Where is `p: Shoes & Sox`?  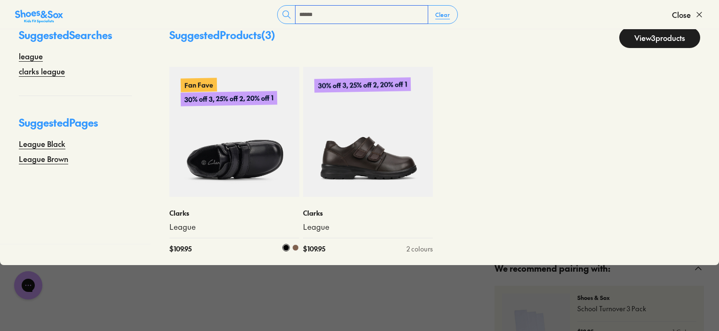
p: Shoes & Sox is located at coordinates (636, 297).